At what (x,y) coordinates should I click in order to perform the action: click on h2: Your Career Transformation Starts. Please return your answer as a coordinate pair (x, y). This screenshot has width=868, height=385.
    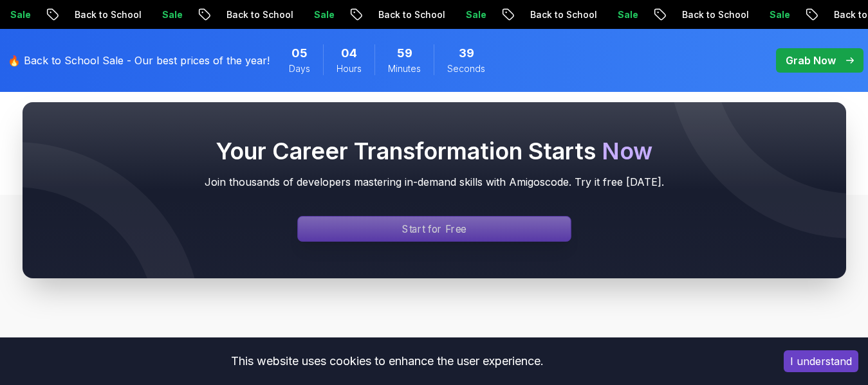
    Looking at the image, I should click on (434, 151).